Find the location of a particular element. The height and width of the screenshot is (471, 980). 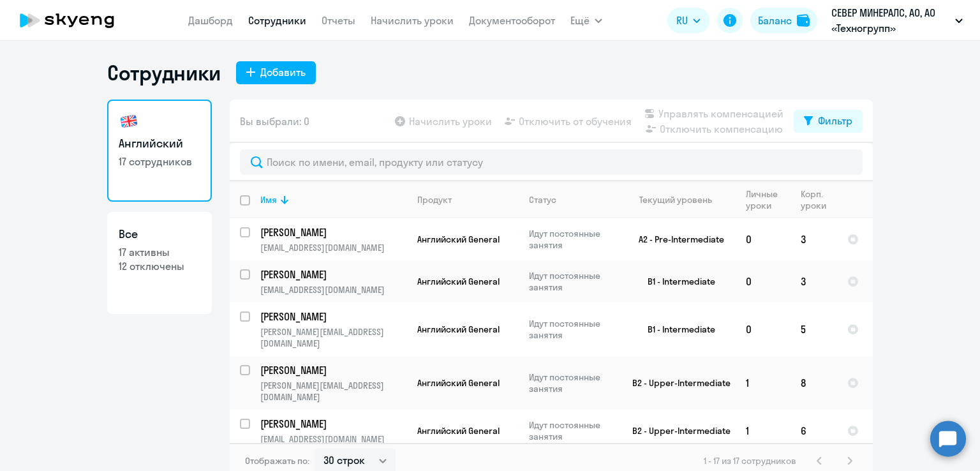

button: Добавить is located at coordinates (276, 73).